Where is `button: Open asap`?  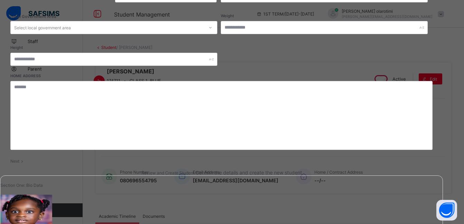
button: Open asap is located at coordinates (447, 211).